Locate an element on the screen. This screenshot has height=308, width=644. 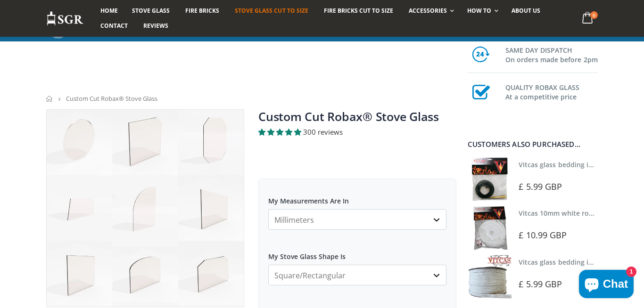
a: Accessories is located at coordinates (430, 11).